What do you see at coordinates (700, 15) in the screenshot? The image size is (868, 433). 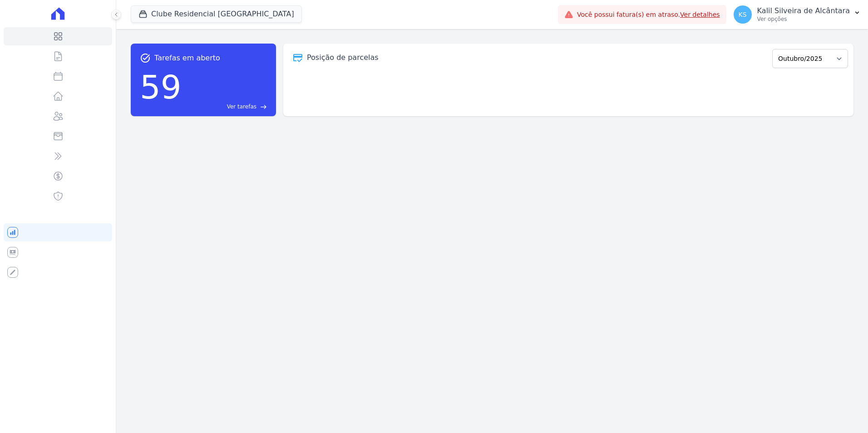 I see `a: Ver detalhes` at bounding box center [700, 15].